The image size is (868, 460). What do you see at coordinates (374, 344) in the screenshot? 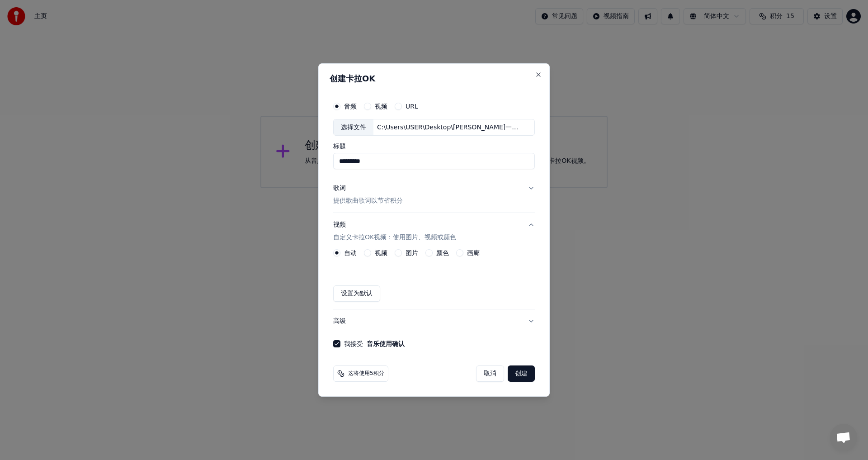
I see `label: 我接受` at bounding box center [374, 344].